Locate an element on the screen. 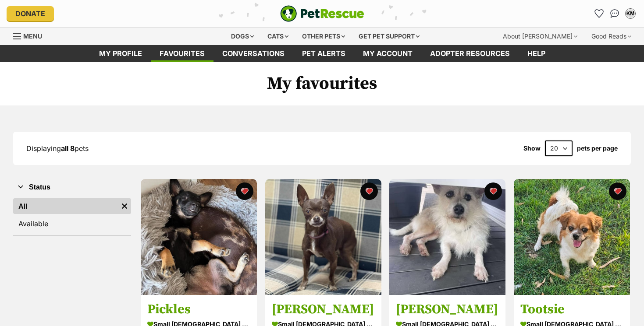  div: KM is located at coordinates (630, 14).